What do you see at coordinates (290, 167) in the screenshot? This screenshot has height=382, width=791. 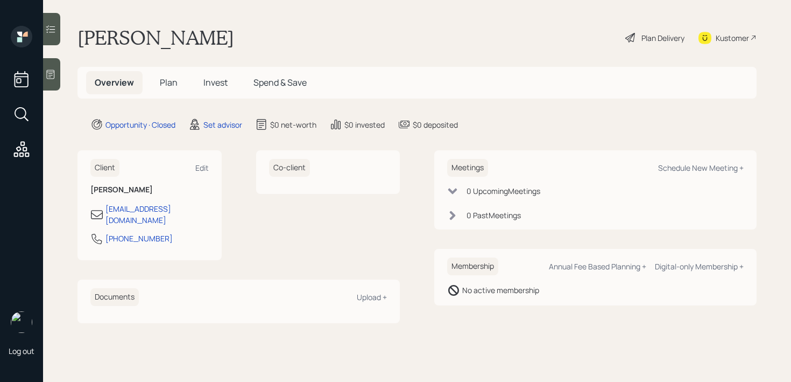 I see `h6: Co-client` at bounding box center [290, 167].